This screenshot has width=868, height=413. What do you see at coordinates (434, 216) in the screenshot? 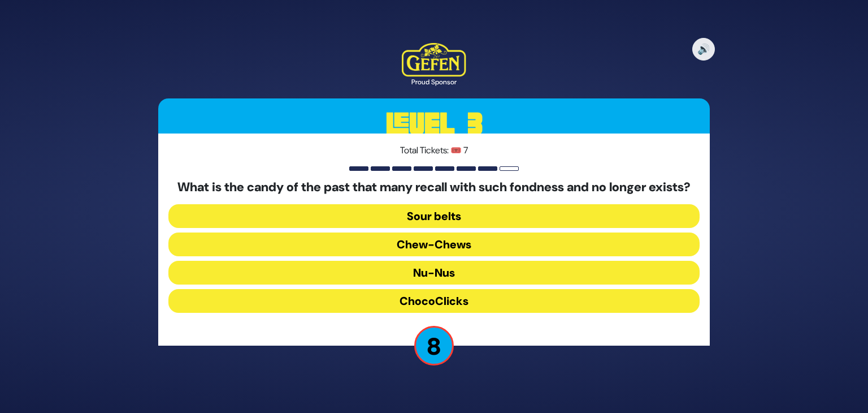
I see `button: Sour belts` at bounding box center [434, 216].